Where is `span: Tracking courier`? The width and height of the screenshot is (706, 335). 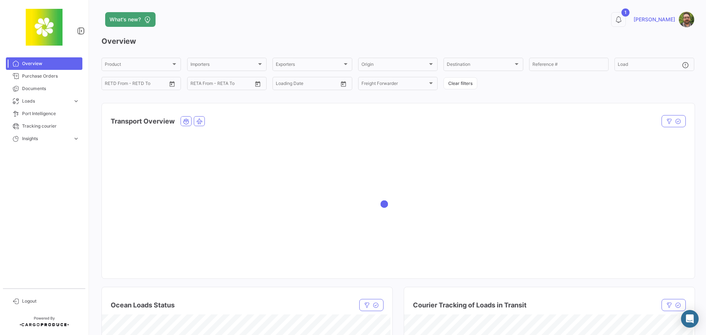 span: Tracking courier is located at coordinates (51, 126).